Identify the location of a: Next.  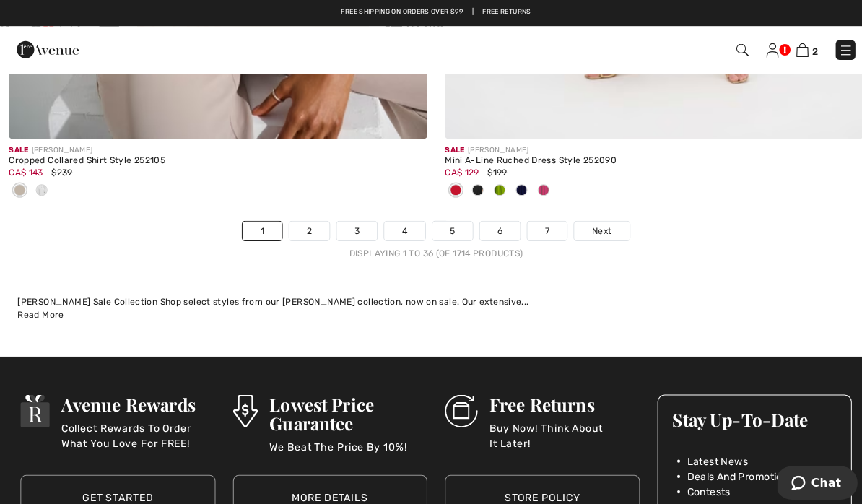
(594, 228).